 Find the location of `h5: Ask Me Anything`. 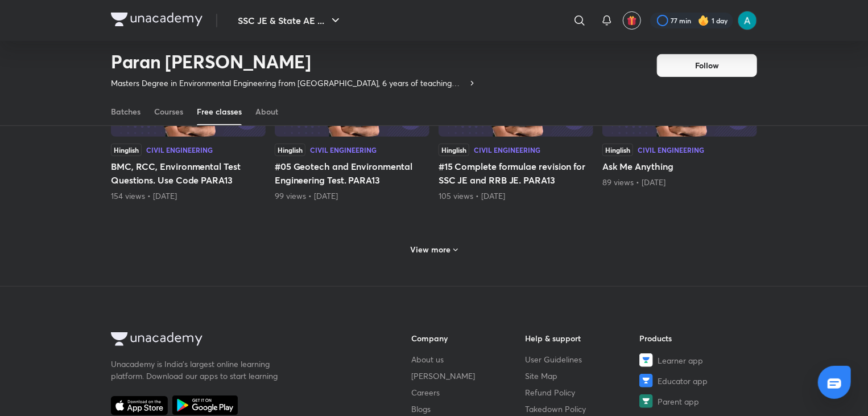

h5: Ask Me Anything is located at coordinates (680, 166).